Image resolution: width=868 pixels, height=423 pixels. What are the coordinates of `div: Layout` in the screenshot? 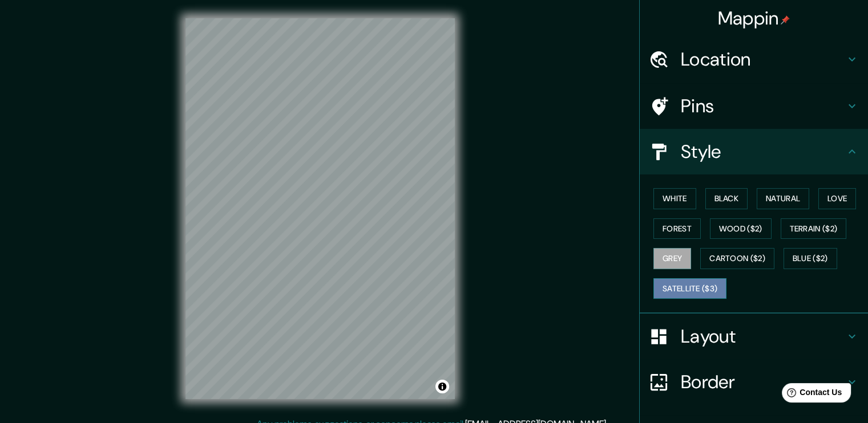 It's located at (754, 336).